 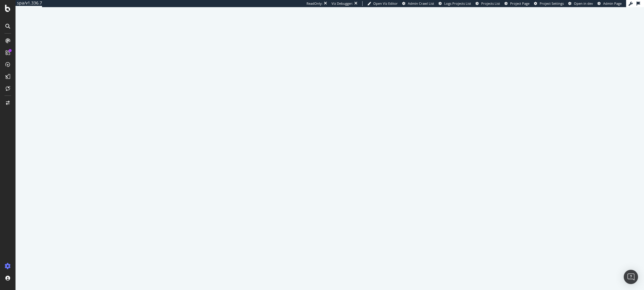 What do you see at coordinates (382, 3) in the screenshot?
I see `a: Open Viz Editor` at bounding box center [382, 3].